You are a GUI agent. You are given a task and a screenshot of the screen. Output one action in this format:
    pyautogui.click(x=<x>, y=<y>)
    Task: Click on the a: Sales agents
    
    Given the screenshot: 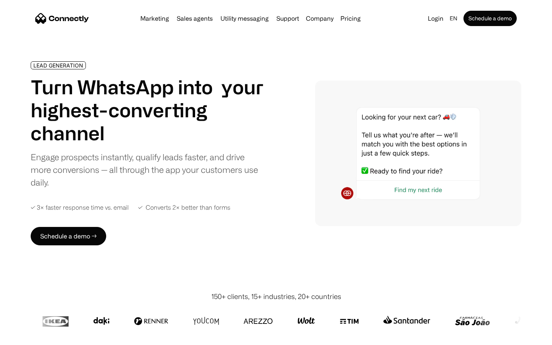 What is the action you would take?
    pyautogui.click(x=195, y=18)
    